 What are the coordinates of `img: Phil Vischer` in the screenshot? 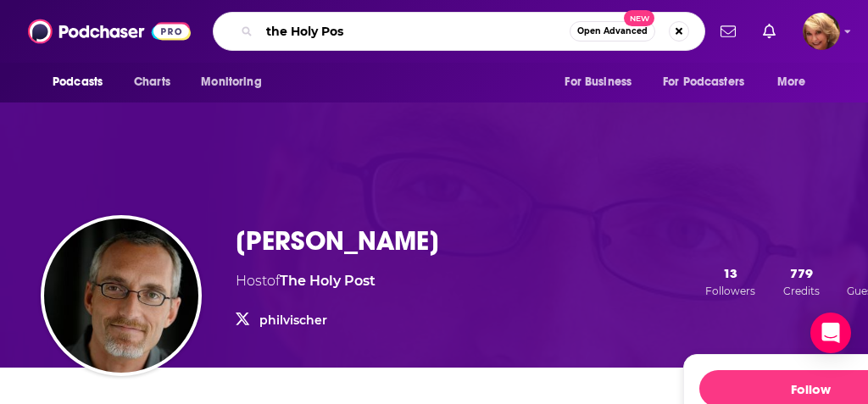 It's located at (121, 296).